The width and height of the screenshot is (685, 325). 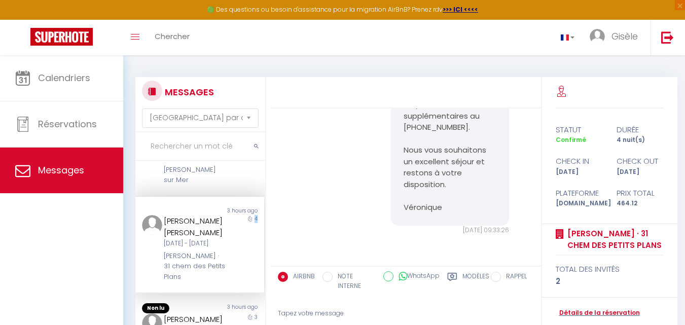 I want to click on span: Réservations, so click(x=67, y=124).